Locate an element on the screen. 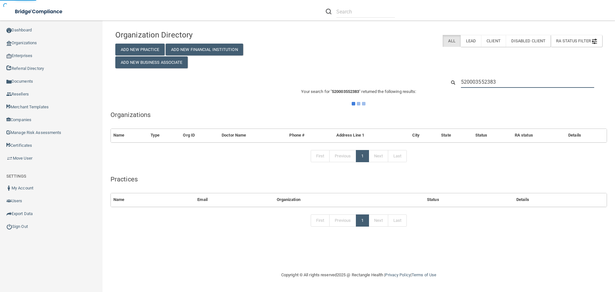 This screenshot has width=615, height=292. th: Org ID is located at coordinates (200, 135).